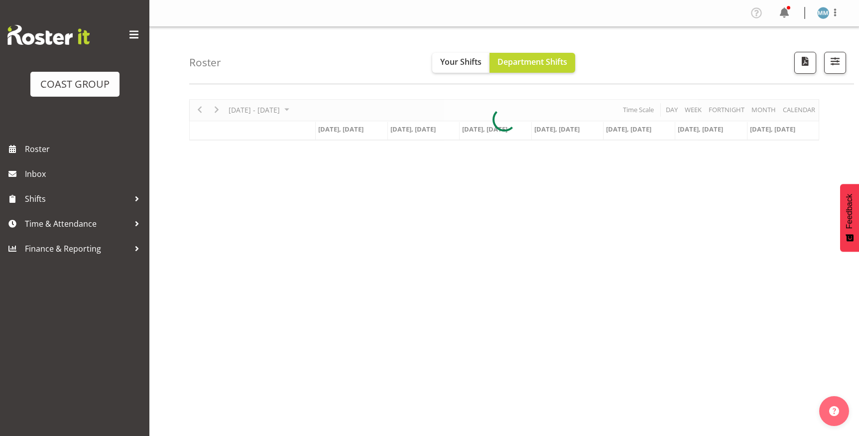  Describe the element at coordinates (77, 199) in the screenshot. I see `span: Shifts` at that location.